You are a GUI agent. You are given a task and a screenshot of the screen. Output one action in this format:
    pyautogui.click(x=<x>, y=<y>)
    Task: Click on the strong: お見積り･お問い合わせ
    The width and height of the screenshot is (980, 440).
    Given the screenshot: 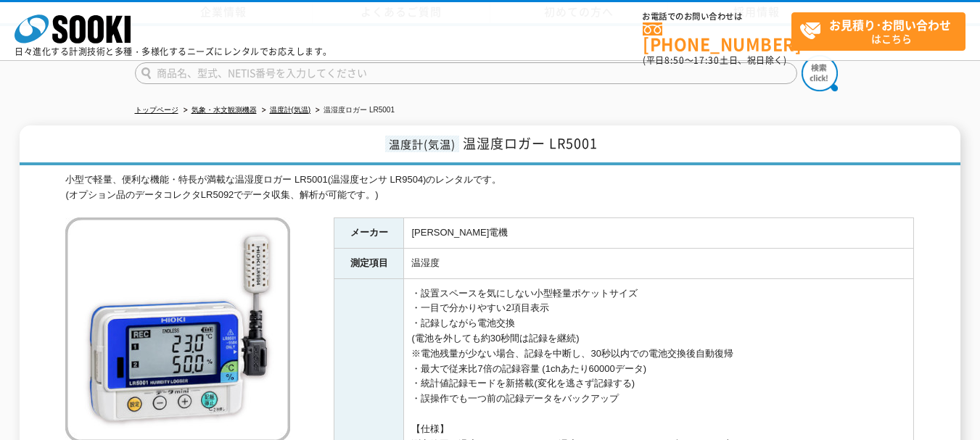 What is the action you would take?
    pyautogui.click(x=890, y=25)
    